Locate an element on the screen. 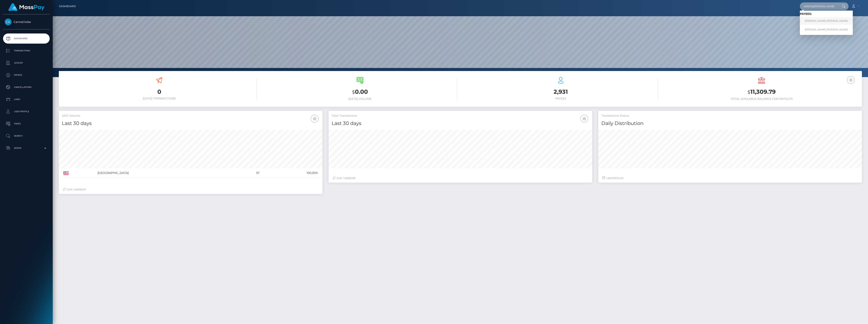  h6: Payees is located at coordinates (561, 98).